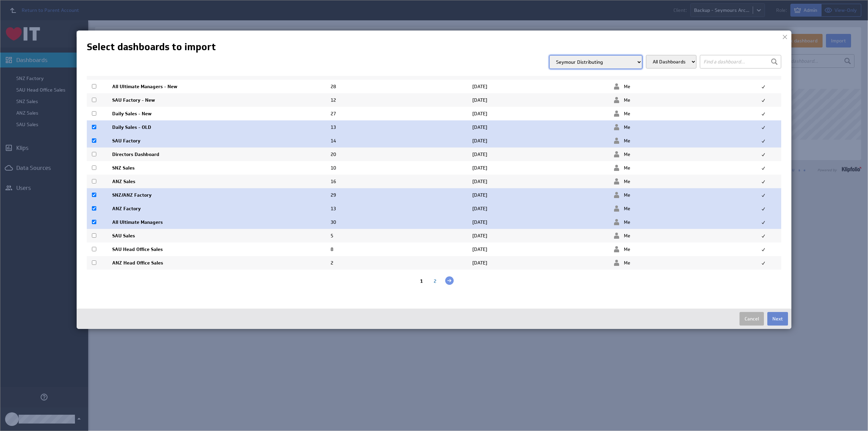  I want to click on td: 5, so click(396, 235).